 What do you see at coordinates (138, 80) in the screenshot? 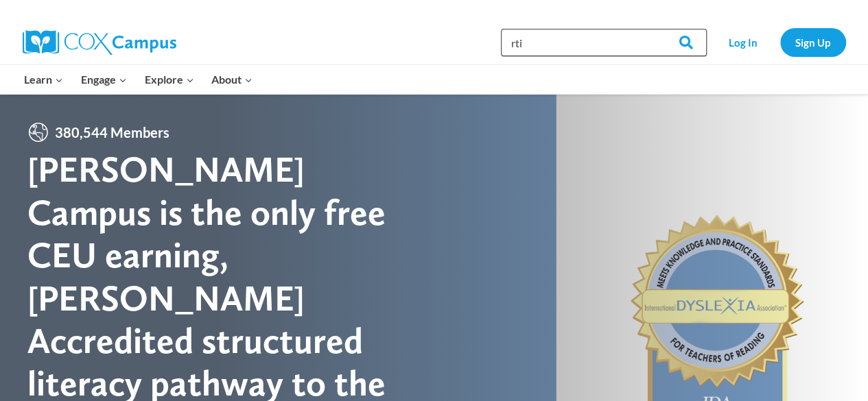
I see `nav: Primary Navigation` at bounding box center [138, 80].